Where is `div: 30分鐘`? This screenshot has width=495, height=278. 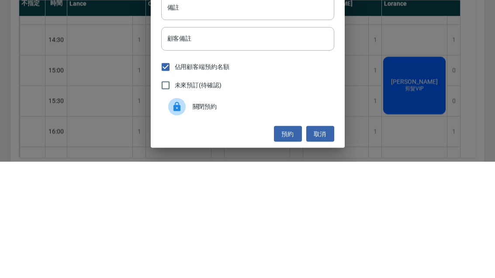
div: 30分鐘 is located at coordinates (248, 94).